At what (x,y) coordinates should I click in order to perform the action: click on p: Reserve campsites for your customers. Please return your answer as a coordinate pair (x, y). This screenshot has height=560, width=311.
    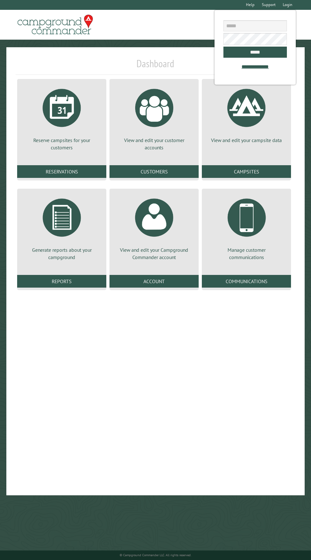
    Looking at the image, I should click on (62, 144).